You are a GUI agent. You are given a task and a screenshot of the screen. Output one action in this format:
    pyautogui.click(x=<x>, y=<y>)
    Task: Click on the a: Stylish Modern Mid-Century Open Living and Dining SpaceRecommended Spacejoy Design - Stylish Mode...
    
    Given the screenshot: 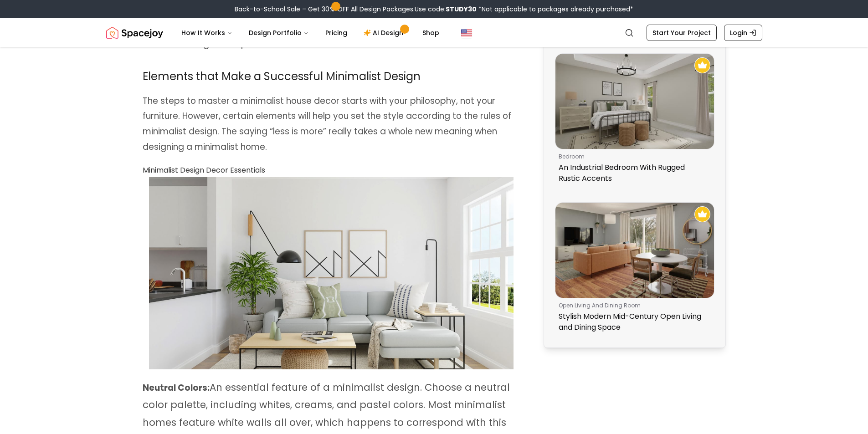 What is the action you would take?
    pyautogui.click(x=635, y=269)
    